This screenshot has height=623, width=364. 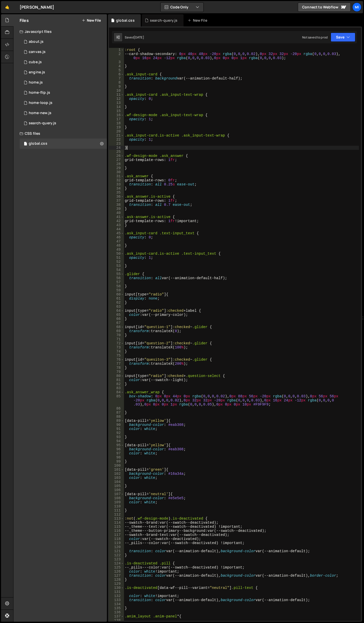 What do you see at coordinates (116, 148) in the screenshot?
I see `div: 24` at bounding box center [116, 148].